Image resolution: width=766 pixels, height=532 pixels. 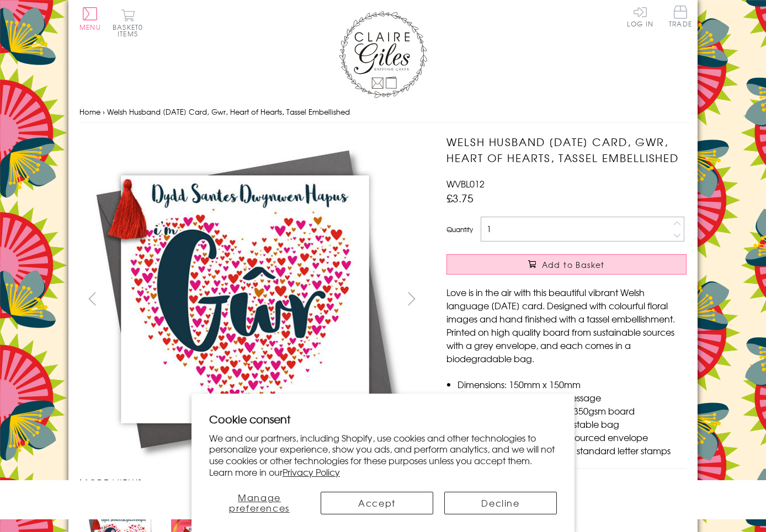 I want to click on span: Trade, so click(x=680, y=16).